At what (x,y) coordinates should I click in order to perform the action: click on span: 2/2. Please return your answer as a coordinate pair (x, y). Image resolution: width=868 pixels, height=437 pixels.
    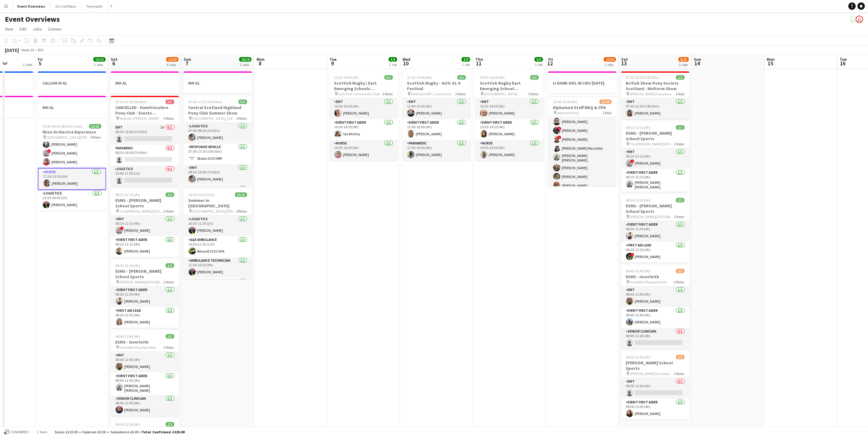
    Looking at the image, I should click on (680, 200).